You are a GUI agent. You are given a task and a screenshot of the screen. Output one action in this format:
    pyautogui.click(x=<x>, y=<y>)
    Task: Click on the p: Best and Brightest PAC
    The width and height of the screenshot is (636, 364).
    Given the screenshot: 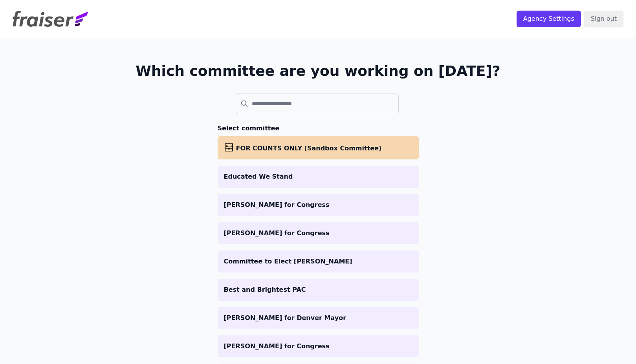 What is the action you would take?
    pyautogui.click(x=319, y=290)
    